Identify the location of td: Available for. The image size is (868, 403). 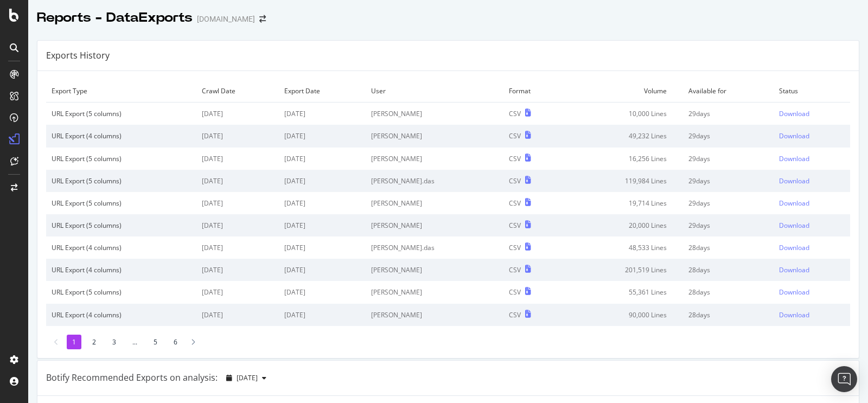
(728, 91).